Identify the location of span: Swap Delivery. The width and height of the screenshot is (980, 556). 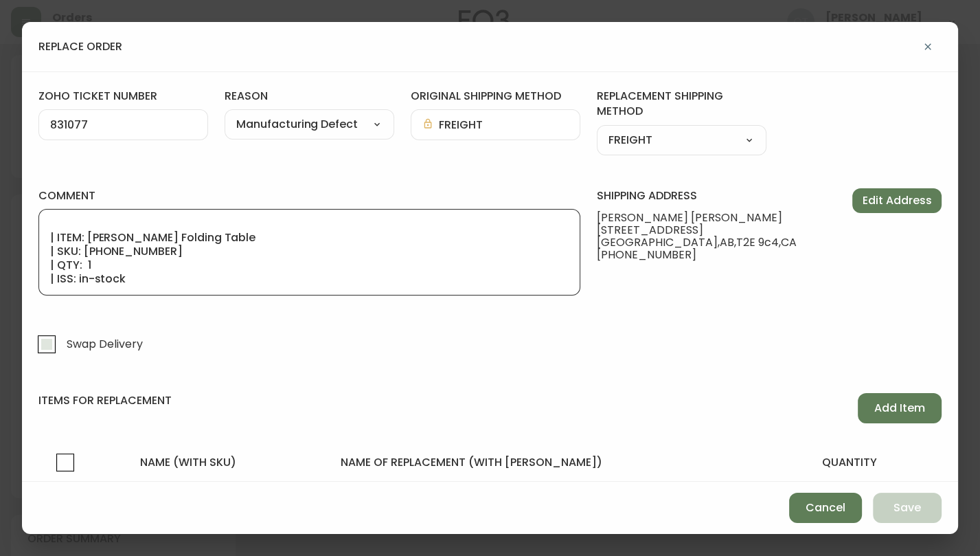
(104, 344).